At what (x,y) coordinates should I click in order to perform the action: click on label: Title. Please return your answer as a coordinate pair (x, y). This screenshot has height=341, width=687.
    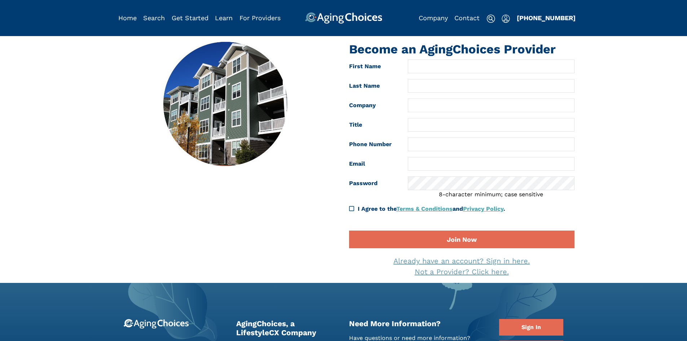
    Looking at the image, I should click on (373, 125).